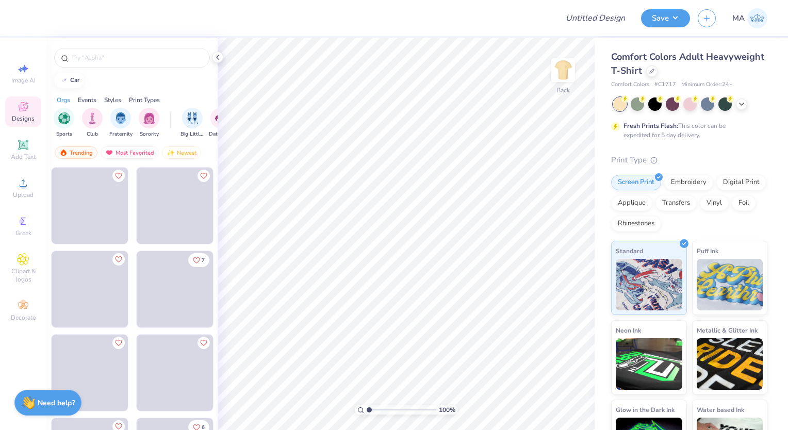 This screenshot has width=788, height=430. What do you see at coordinates (92, 118) in the screenshot?
I see `img: Club Image` at bounding box center [92, 118].